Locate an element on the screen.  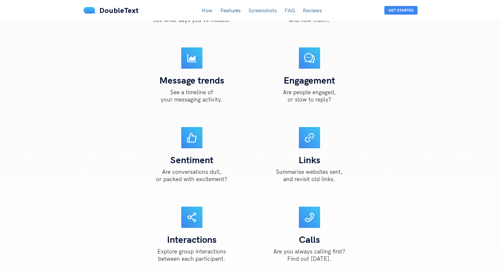
p: Explore group interactions between each participant. is located at coordinates (191, 255).